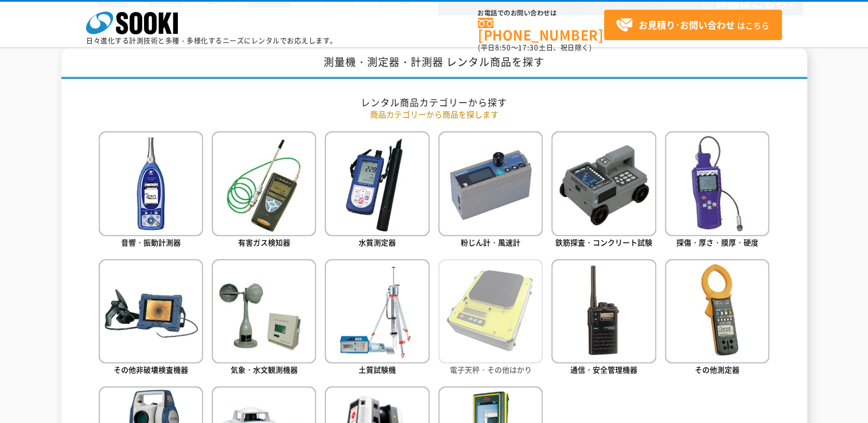 The image size is (868, 423). I want to click on span: その他非破壊検査機器, so click(151, 369).